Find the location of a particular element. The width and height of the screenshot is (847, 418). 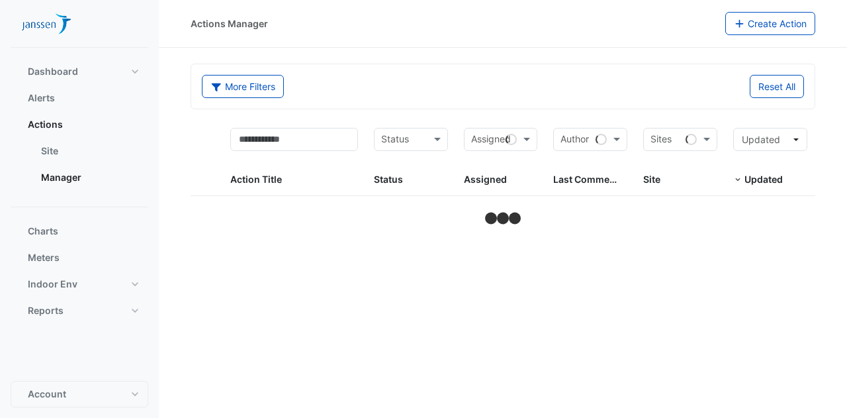

span: Dashboard is located at coordinates (53, 71).